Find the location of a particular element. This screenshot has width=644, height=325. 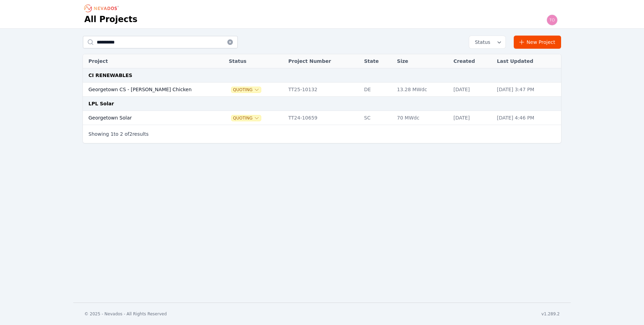

a: New Project is located at coordinates (537, 42).